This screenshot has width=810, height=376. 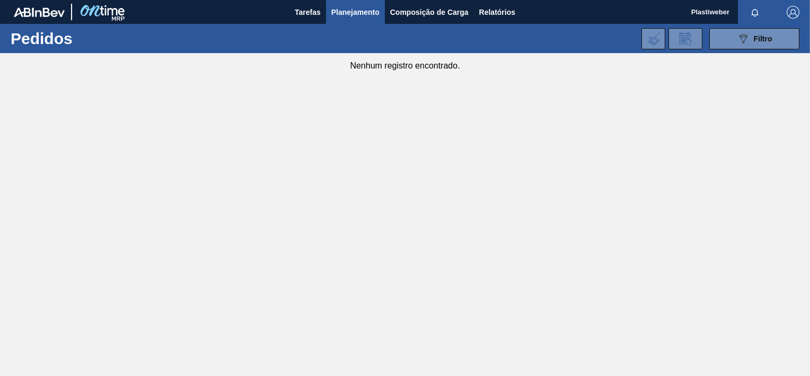 I want to click on button: Notificações, so click(x=755, y=12).